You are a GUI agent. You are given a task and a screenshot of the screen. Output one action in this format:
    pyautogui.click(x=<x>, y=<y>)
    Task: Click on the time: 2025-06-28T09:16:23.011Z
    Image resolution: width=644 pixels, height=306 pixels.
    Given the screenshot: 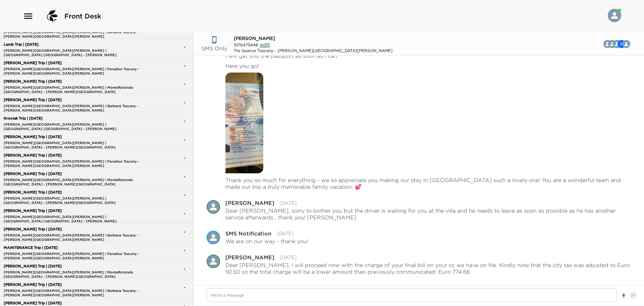 What is the action you would take?
    pyautogui.click(x=285, y=233)
    